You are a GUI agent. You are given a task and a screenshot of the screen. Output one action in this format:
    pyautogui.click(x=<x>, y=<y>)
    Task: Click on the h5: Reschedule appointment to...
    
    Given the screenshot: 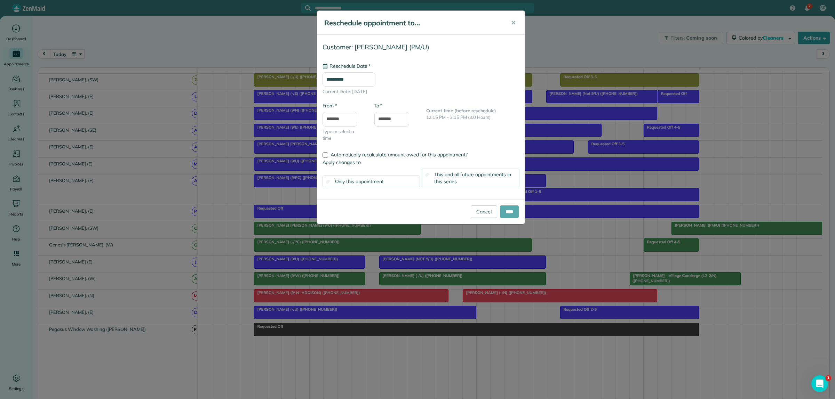 What is the action you would take?
    pyautogui.click(x=412, y=23)
    